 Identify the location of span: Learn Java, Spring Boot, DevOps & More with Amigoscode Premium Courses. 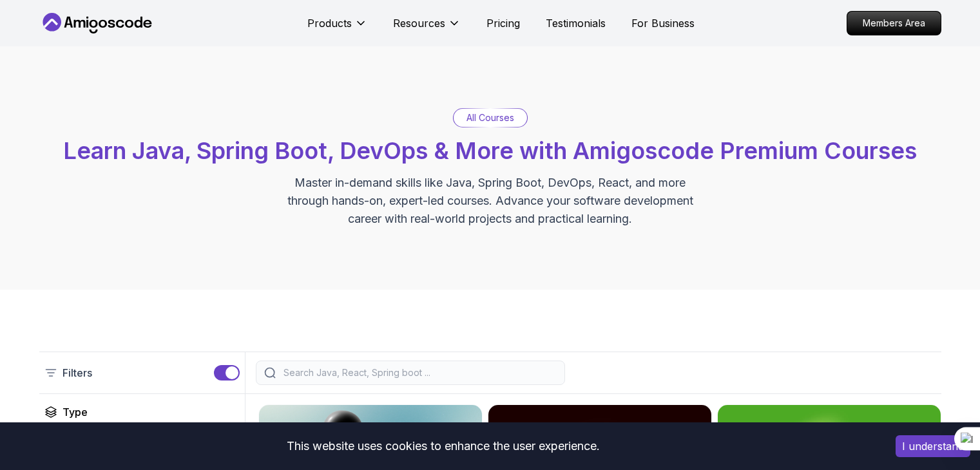
(490, 151).